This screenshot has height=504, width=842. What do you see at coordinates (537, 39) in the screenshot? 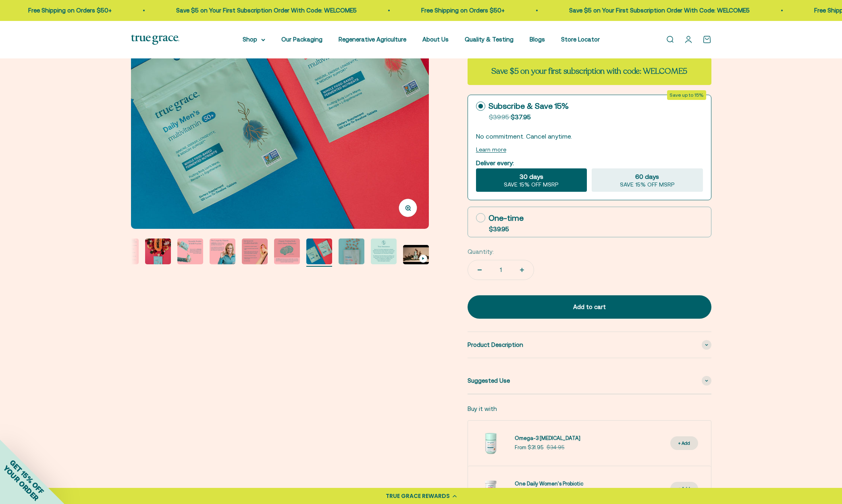
I see `a: Blogs` at bounding box center [537, 39].